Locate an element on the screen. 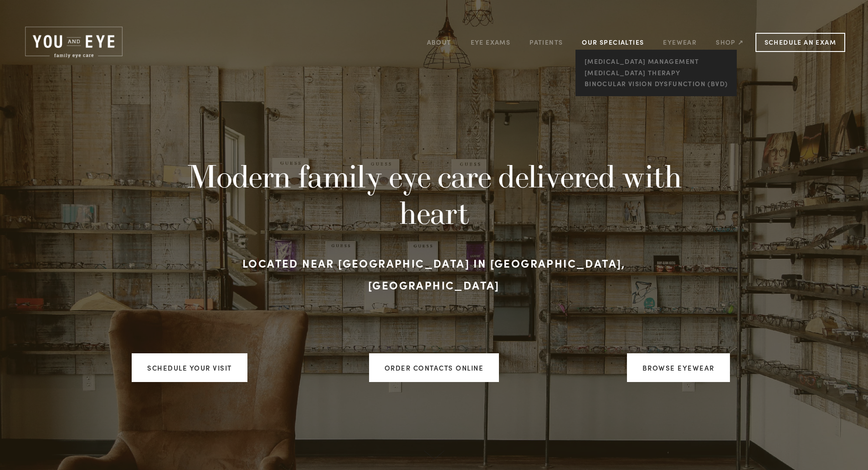 The height and width of the screenshot is (470, 868). img: Rochester, MN | You and Eye | Family Eye Care is located at coordinates (74, 43).